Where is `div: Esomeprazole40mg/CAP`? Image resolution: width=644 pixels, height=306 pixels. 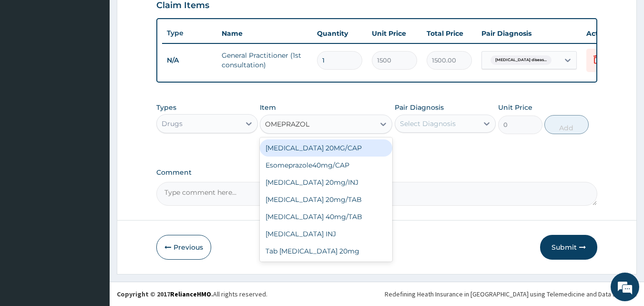
div: Esomeprazole40mg/CAP is located at coordinates (326, 165).